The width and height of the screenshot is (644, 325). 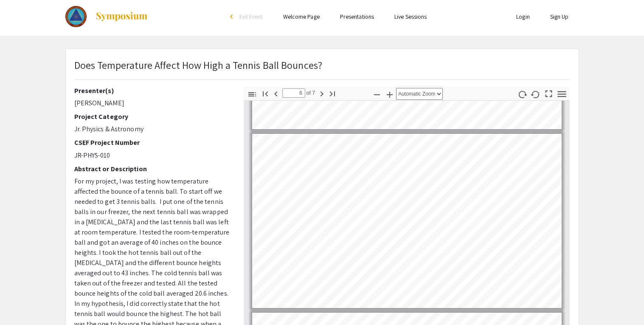 I want to click on img: Symposium by ForagerOne, so click(x=121, y=16).